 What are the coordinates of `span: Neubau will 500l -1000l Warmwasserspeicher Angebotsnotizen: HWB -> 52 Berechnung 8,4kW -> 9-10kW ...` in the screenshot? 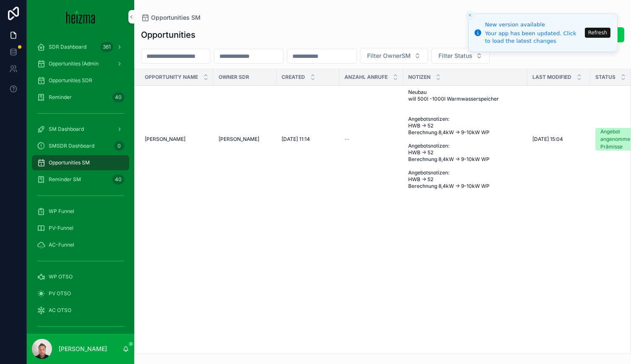 It's located at (465, 140).